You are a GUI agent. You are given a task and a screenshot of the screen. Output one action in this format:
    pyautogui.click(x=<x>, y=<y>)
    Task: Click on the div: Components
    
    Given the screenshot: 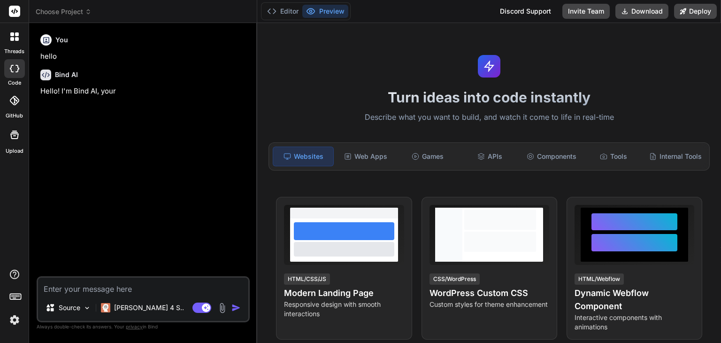 What is the action you would take?
    pyautogui.click(x=552, y=156)
    